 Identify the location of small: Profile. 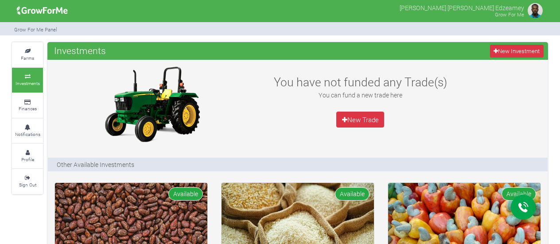
(27, 160).